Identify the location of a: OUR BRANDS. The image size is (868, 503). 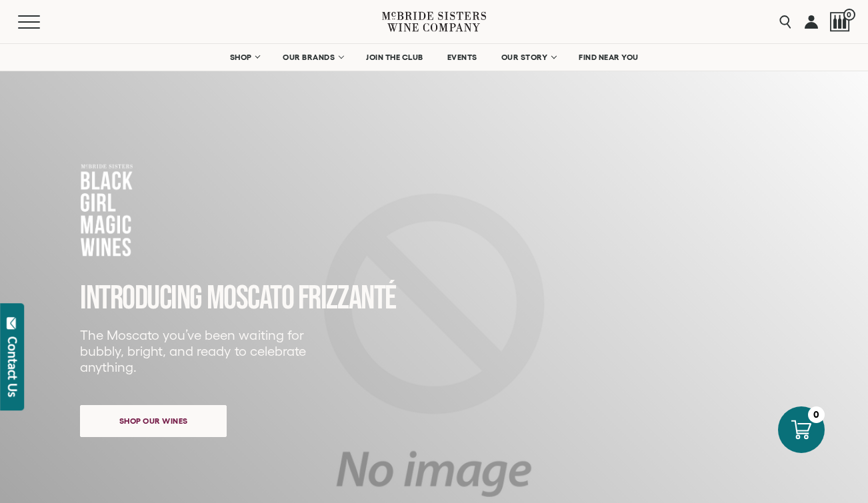
(312, 57).